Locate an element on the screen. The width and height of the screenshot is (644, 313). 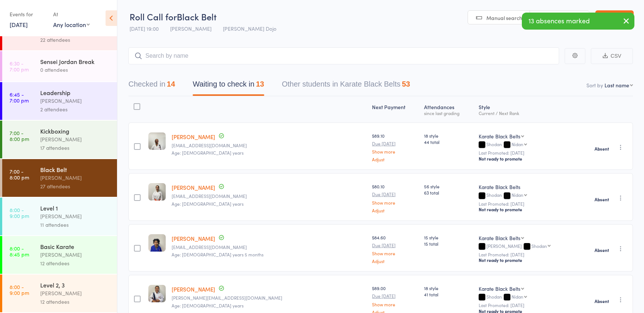
span: 15 total is located at coordinates (448, 243).